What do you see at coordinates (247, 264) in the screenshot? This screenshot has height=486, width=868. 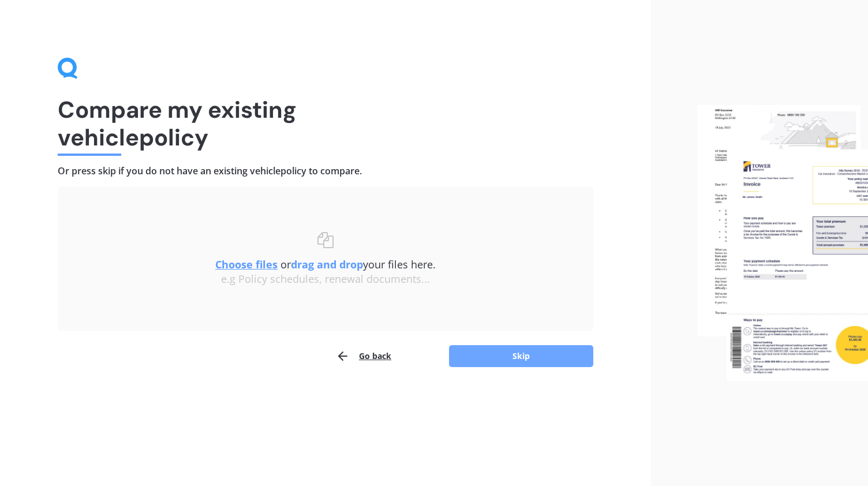 I see `u: Choose files` at bounding box center [247, 264].